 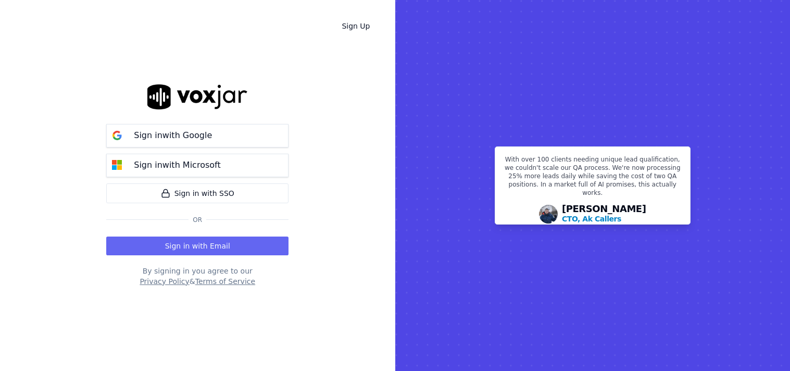 I want to click on button: Sign in with Email, so click(x=197, y=246).